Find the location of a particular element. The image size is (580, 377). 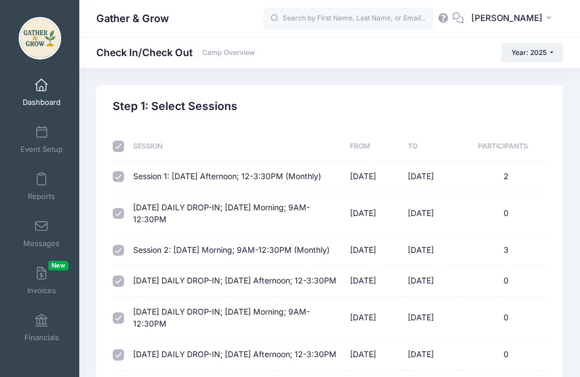

a: Reports is located at coordinates (41, 186).